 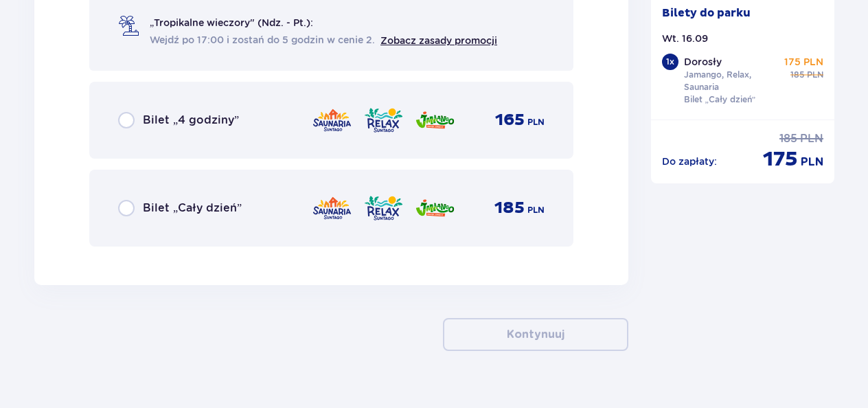 What do you see at coordinates (535, 334) in the screenshot?
I see `p: Kontynuuj` at bounding box center [535, 334].